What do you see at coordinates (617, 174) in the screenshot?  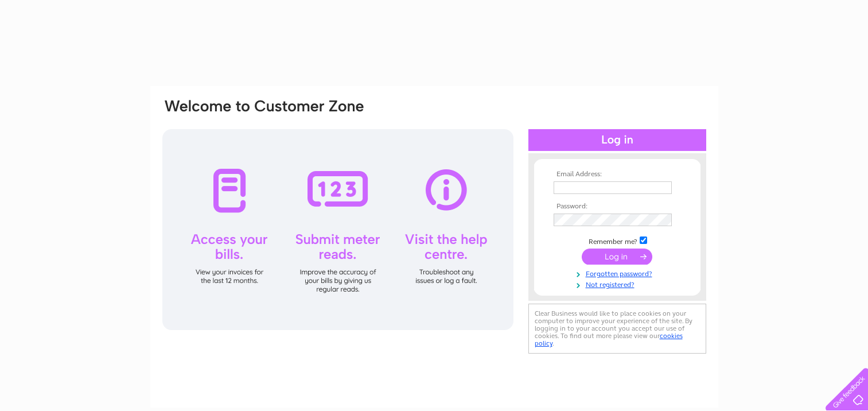 I see `th: Email Address:` at bounding box center [617, 174].